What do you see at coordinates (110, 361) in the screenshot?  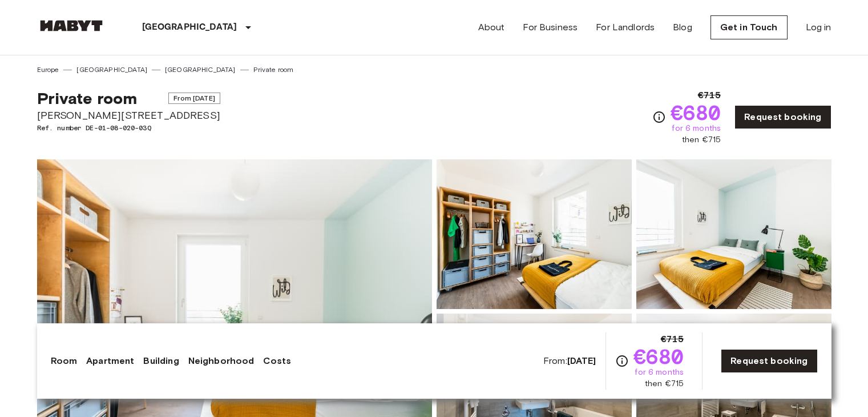 I see `a: Apartment` at bounding box center [110, 361].